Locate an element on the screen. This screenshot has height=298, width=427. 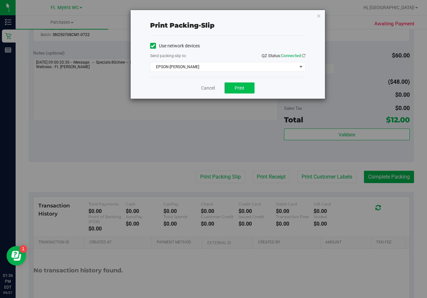
span: Print is located at coordinates (240, 88).